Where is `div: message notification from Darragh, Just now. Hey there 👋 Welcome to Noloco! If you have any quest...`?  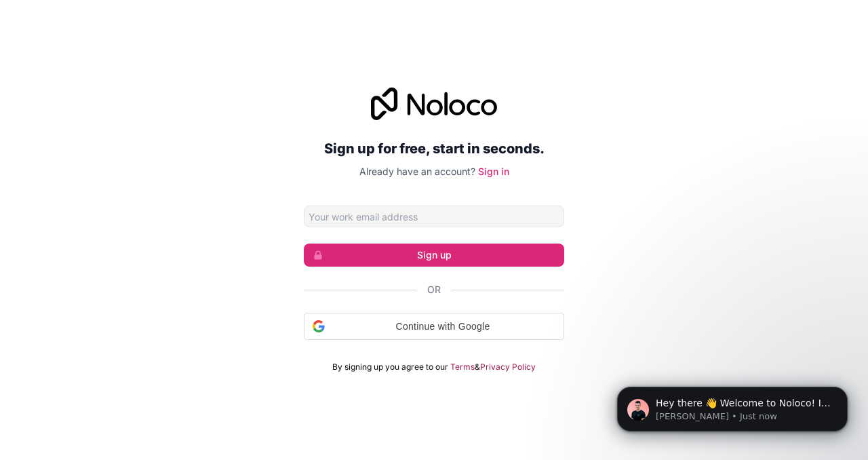 div: message notification from Darragh, Just now. Hey there 👋 Welcome to Noloco! If you have any quest... is located at coordinates (136, 51).